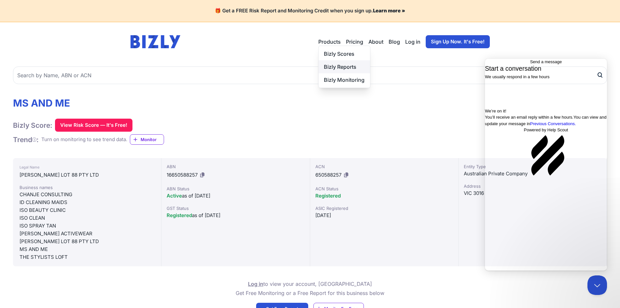 The height and width of the screenshot is (308, 620). What do you see at coordinates (384, 208) in the screenshot?
I see `div: ASIC Registered` at bounding box center [384, 208].